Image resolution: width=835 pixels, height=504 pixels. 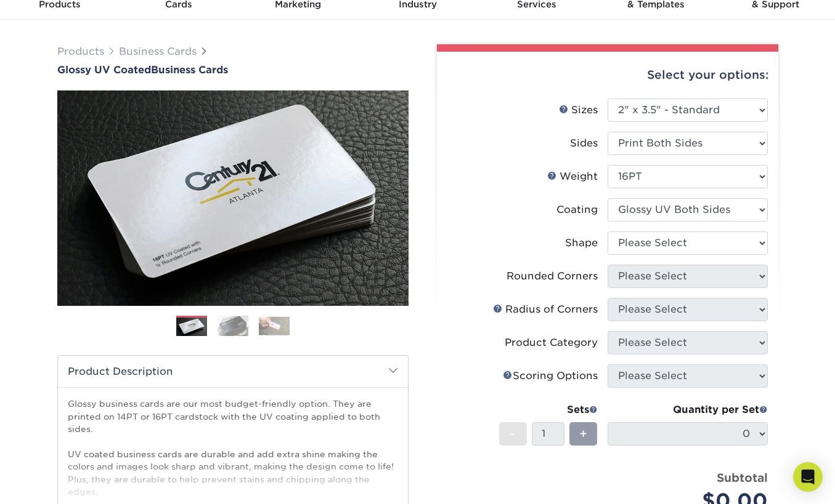 What do you see at coordinates (742, 478) in the screenshot?
I see `strong: Subtotal` at bounding box center [742, 478].